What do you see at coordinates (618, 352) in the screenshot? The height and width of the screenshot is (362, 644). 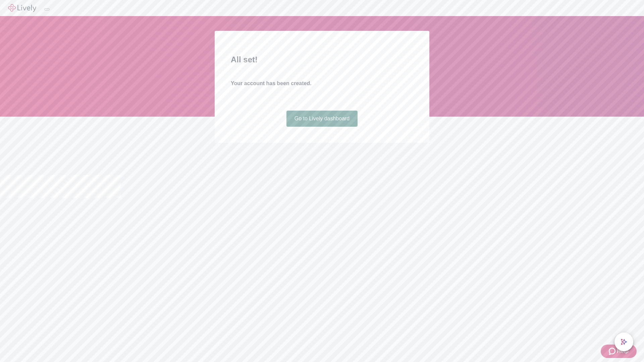 I see `button: Zendesk support iconHelp` at bounding box center [618, 352].